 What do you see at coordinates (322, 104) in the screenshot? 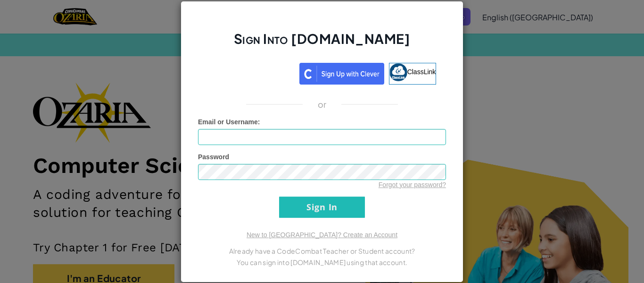
I see `p: or` at bounding box center [322, 104].